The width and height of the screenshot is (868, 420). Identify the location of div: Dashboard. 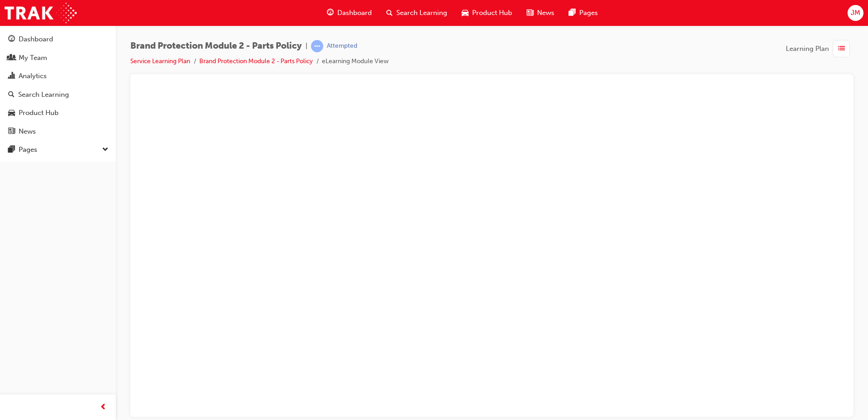
(36, 39).